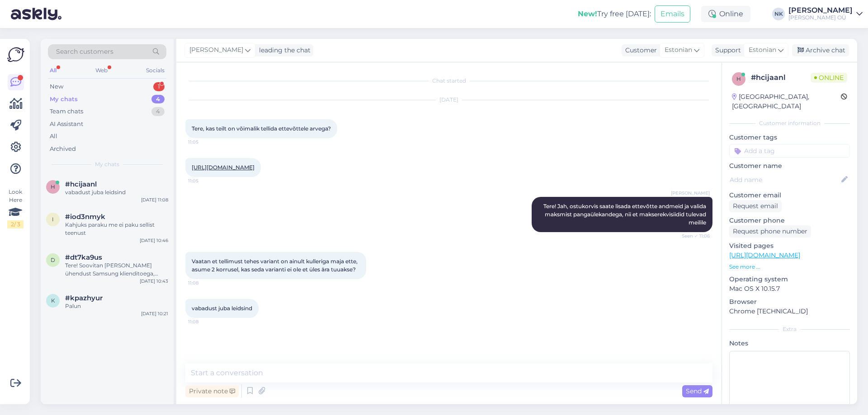  Describe the element at coordinates (790, 137) in the screenshot. I see `p: Customer tags` at that location.